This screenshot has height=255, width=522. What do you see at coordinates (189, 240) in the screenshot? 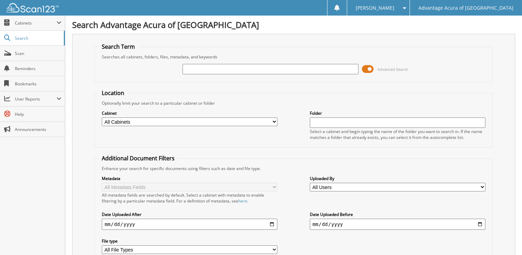
I see `label: File type` at bounding box center [189, 240].